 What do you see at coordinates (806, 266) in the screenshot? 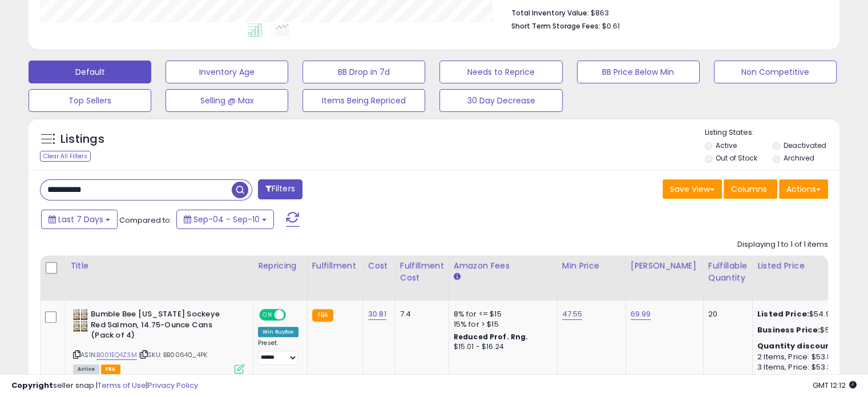
I see `div: Listed Price` at bounding box center [806, 266].